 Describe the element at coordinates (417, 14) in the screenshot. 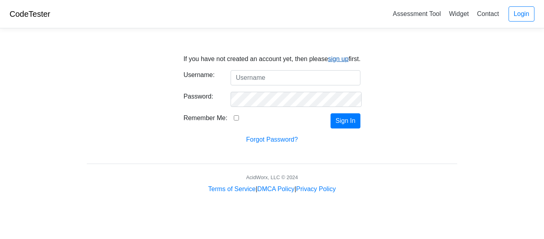

I see `a: Assessment Tool` at that location.